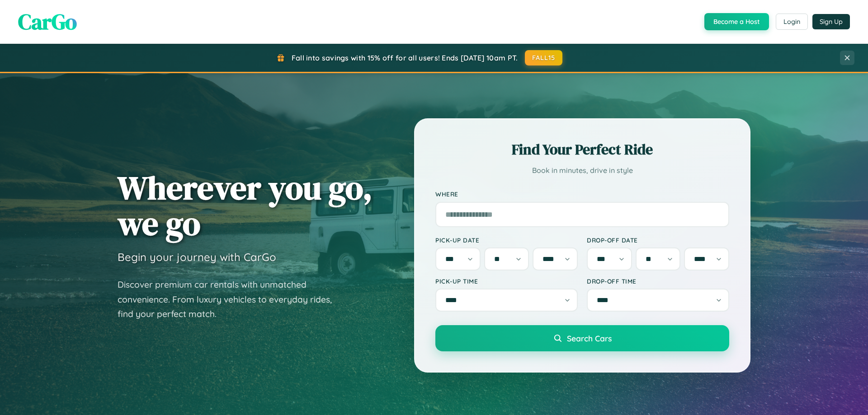 The width and height of the screenshot is (868, 415). What do you see at coordinates (196, 257) in the screenshot?
I see `h3: Begin your journey with CarGo` at bounding box center [196, 257].